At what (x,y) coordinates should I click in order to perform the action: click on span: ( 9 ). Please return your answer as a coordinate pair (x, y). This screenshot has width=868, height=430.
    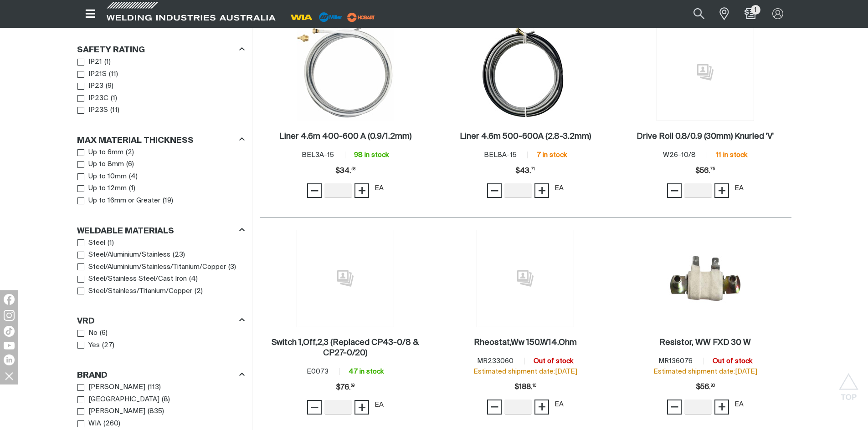
    Looking at the image, I should click on (109, 86).